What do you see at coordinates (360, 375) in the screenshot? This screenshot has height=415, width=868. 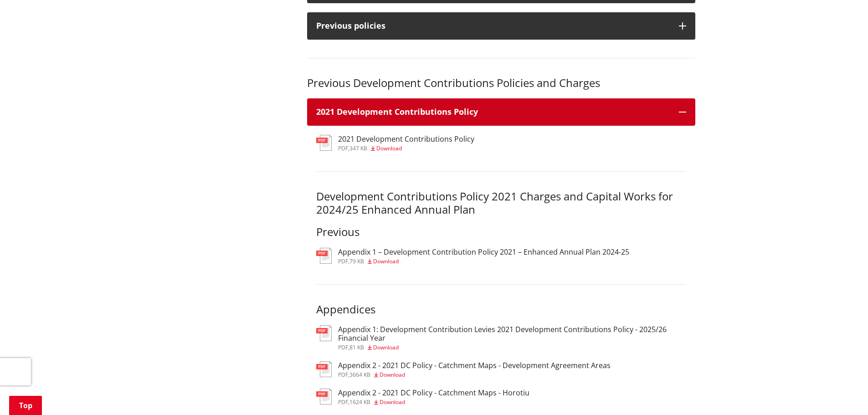 I see `span: 3664 KB` at bounding box center [360, 375].